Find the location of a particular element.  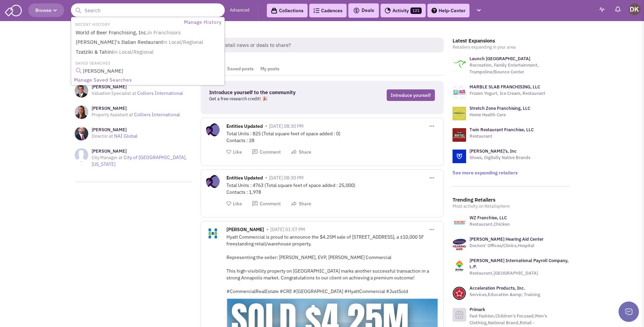

a: Stretch Zone Franchising, LLC is located at coordinates (500, 108).